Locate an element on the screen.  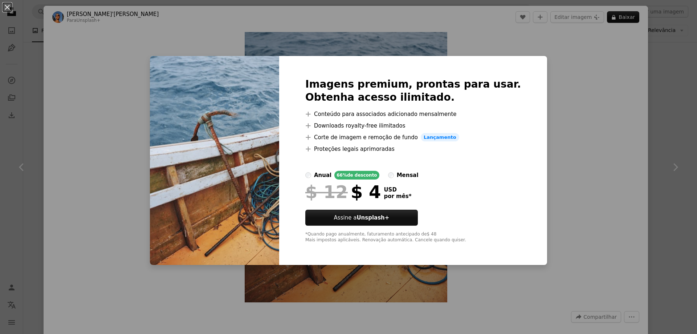
div: mensal is located at coordinates (408, 175).